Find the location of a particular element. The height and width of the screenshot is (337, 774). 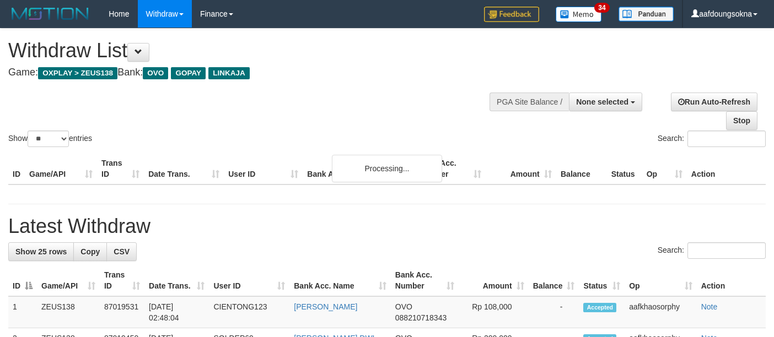

td: aafkhaosorphy is located at coordinates (660, 312).